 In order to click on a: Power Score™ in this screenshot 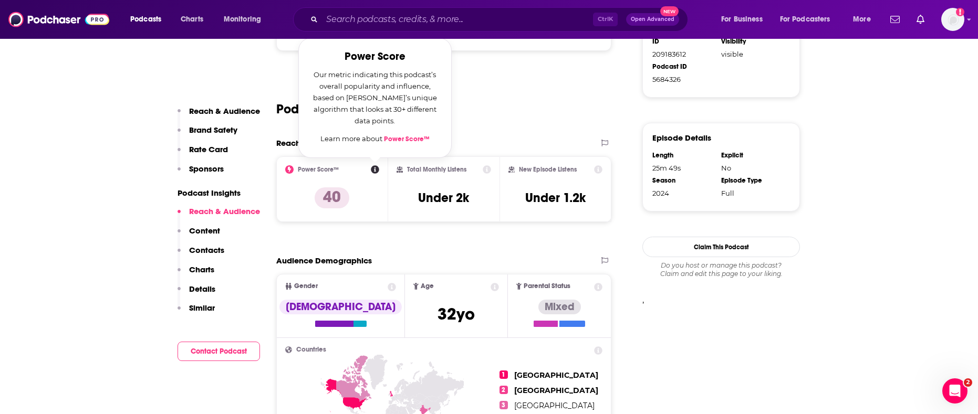, I will do `click(407, 139)`.